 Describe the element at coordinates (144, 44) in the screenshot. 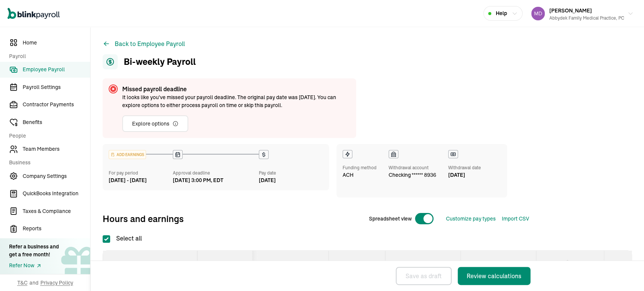

I see `button: Back to Employee Payroll` at that location.